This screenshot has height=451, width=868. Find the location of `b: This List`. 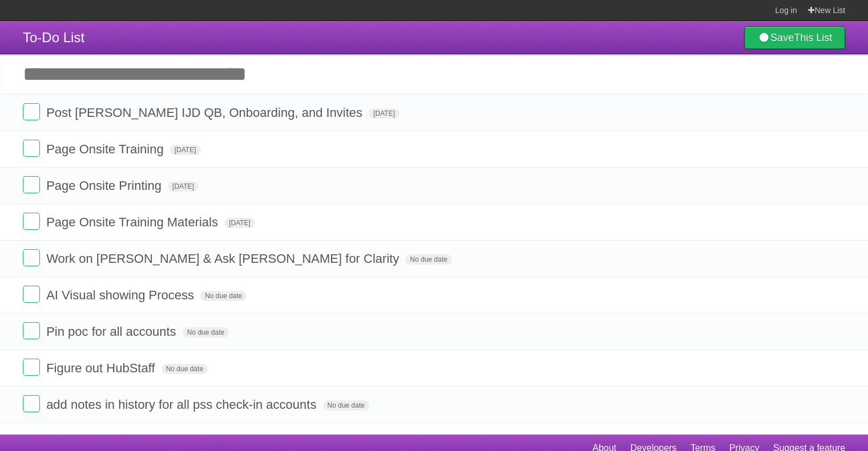

b: This List is located at coordinates (812, 37).